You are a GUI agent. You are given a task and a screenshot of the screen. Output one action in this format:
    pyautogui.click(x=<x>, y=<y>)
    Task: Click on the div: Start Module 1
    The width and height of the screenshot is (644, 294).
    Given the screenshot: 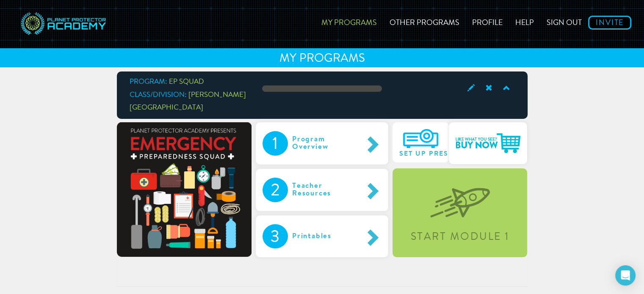 What is the action you would take?
    pyautogui.click(x=460, y=237)
    